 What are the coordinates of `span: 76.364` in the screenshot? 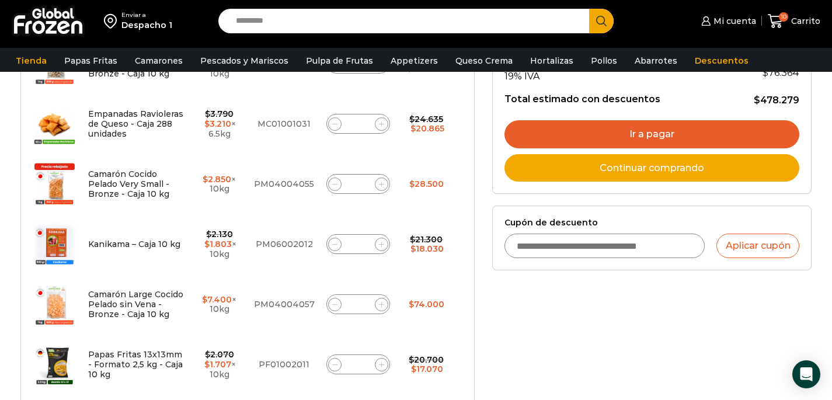 It's located at (780, 72).